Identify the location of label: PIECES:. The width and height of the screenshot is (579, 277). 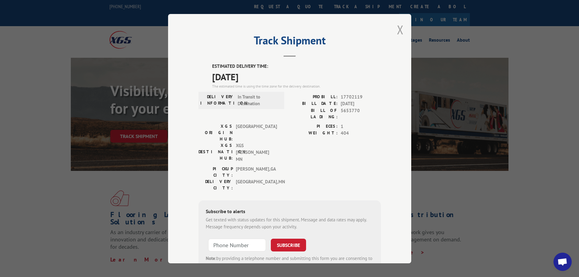
(314, 126).